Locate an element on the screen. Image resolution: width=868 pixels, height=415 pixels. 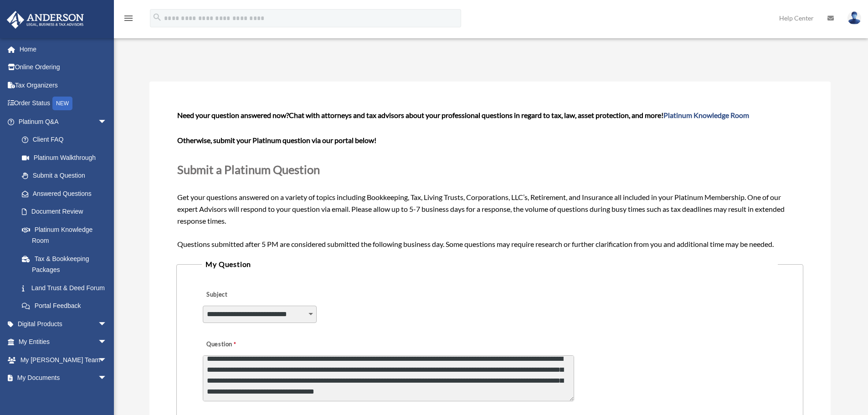
span: Need your question answered now? is located at coordinates (233, 115).